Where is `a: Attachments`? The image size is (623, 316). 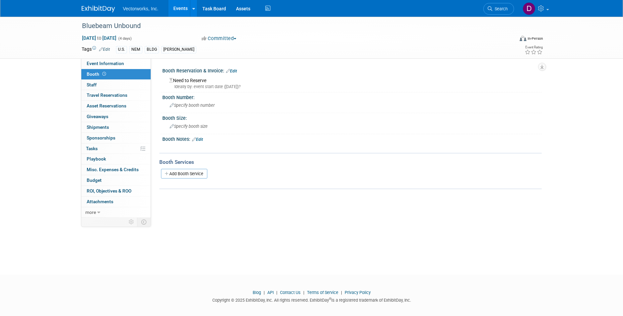
a: Attachments is located at coordinates (116, 201).